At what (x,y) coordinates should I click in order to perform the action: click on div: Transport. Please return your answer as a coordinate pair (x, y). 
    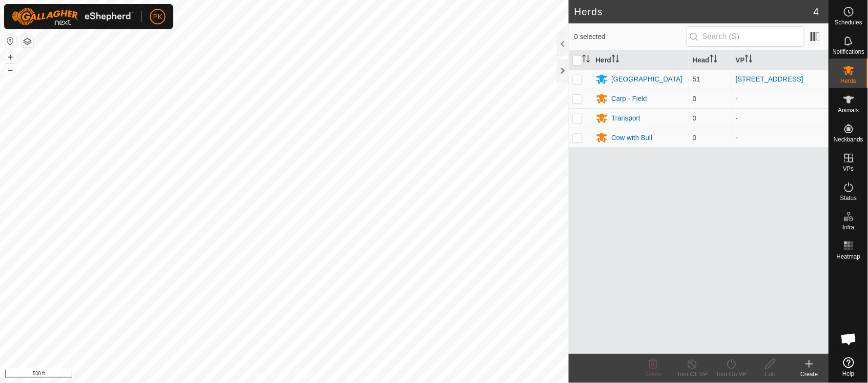
    Looking at the image, I should click on (625, 118).